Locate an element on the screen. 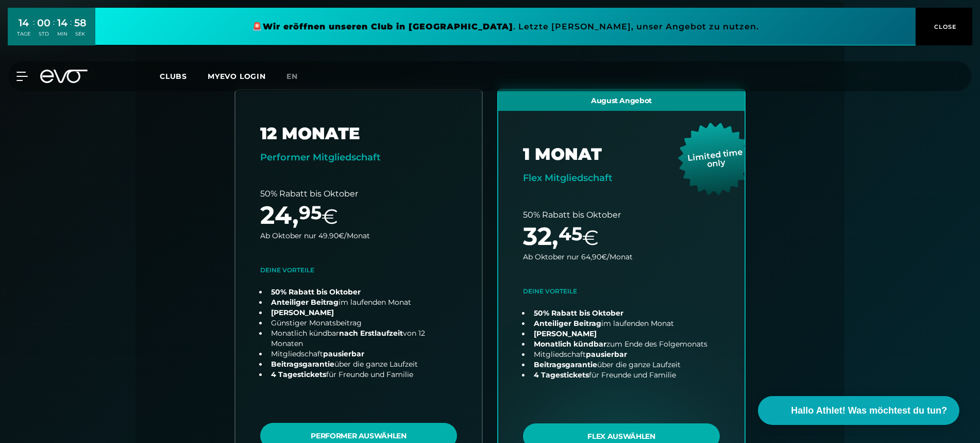  div: TAGE is located at coordinates (24, 34).